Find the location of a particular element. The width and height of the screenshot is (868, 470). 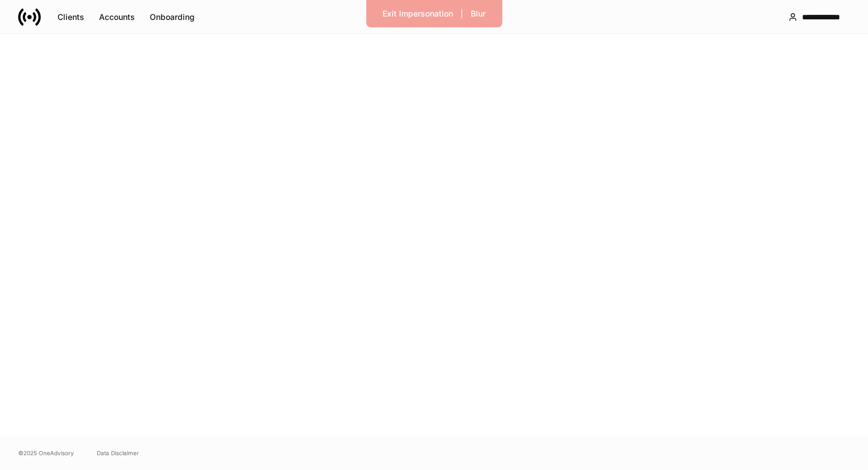

button: Blur is located at coordinates (478, 14).